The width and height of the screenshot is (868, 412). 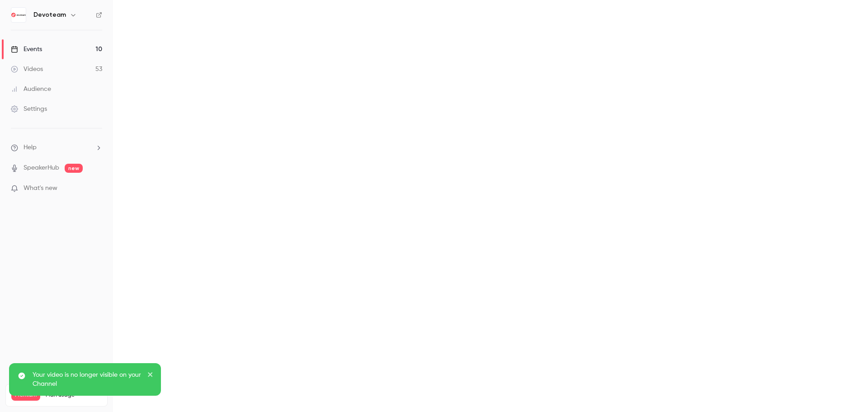 What do you see at coordinates (30, 147) in the screenshot?
I see `span: Help` at bounding box center [30, 147].